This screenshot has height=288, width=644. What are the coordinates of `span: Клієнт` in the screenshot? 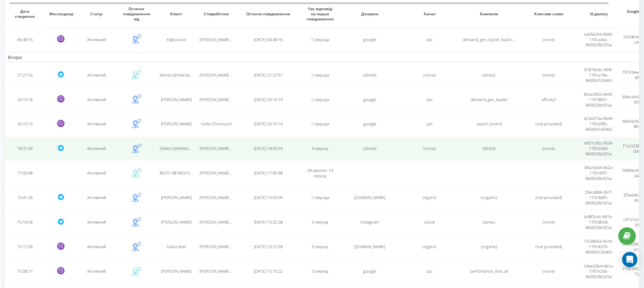 It's located at (176, 14).